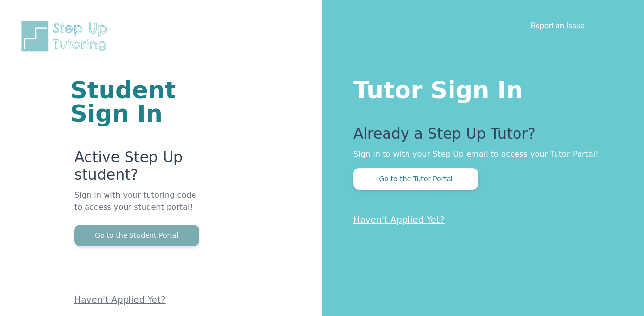 This screenshot has height=316, width=644. What do you see at coordinates (67, 36) in the screenshot?
I see `img: Step Up Tutoring horizontal logo` at bounding box center [67, 36].